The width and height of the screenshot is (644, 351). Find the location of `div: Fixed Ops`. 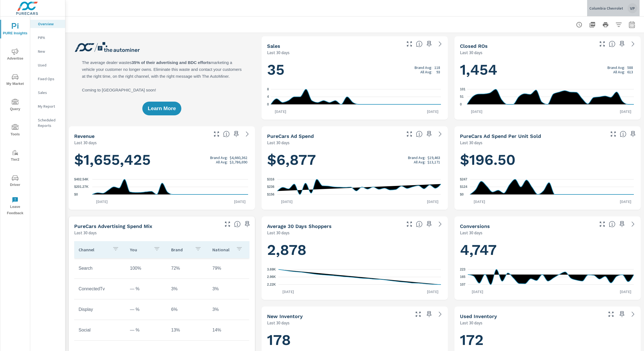

div: Fixed Ops is located at coordinates (48, 79).